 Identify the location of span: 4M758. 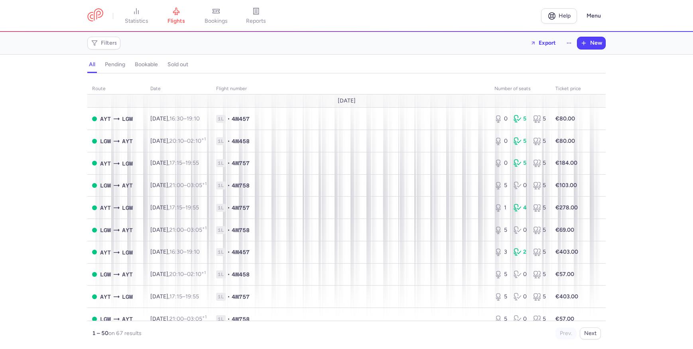
(240, 230).